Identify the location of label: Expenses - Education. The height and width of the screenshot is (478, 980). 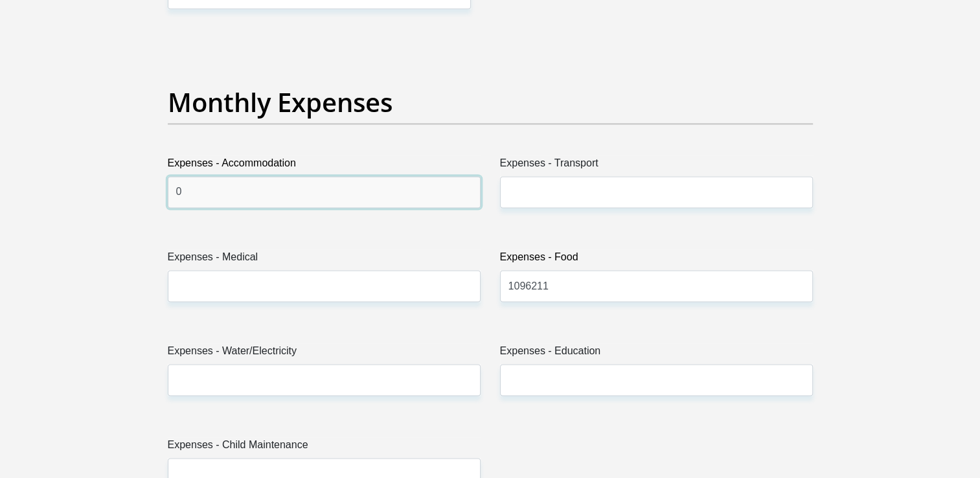
(656, 354).